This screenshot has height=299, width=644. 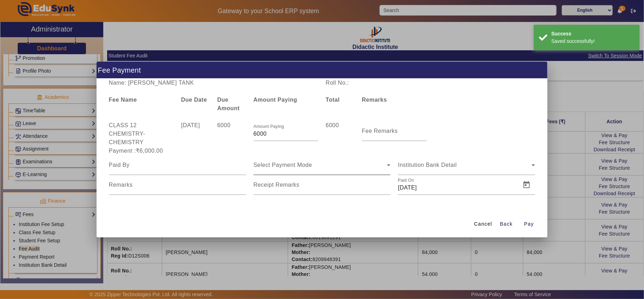 What do you see at coordinates (277, 185) in the screenshot?
I see `mat-label: Receipt Remarks` at bounding box center [277, 185].